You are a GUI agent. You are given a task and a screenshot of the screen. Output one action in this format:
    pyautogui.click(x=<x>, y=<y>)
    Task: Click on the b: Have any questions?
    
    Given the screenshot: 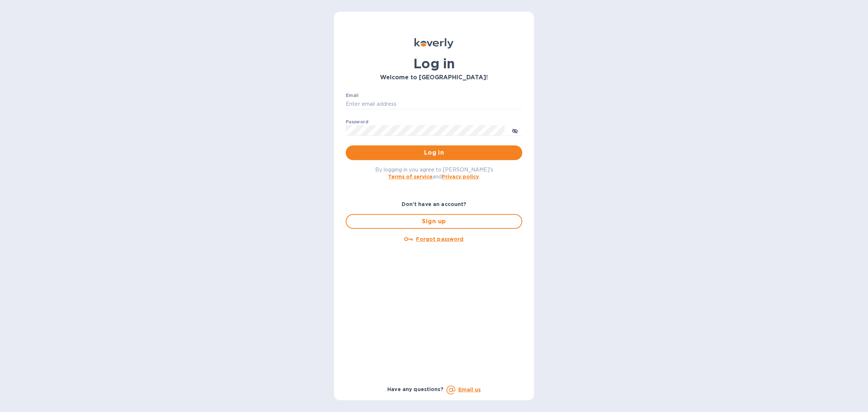 What is the action you would take?
    pyautogui.click(x=415, y=390)
    